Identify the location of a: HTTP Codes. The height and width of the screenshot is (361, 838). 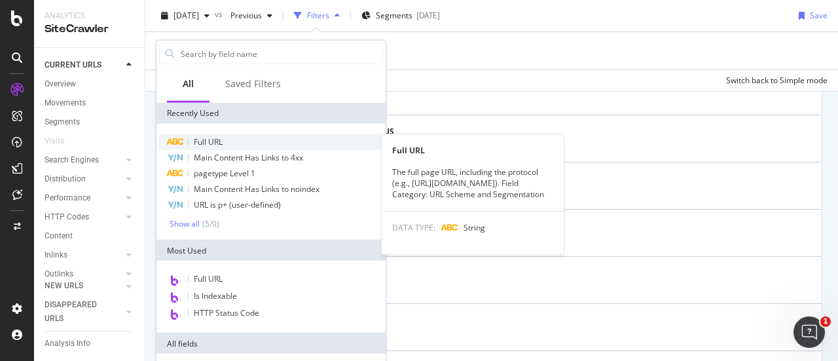
(83, 217).